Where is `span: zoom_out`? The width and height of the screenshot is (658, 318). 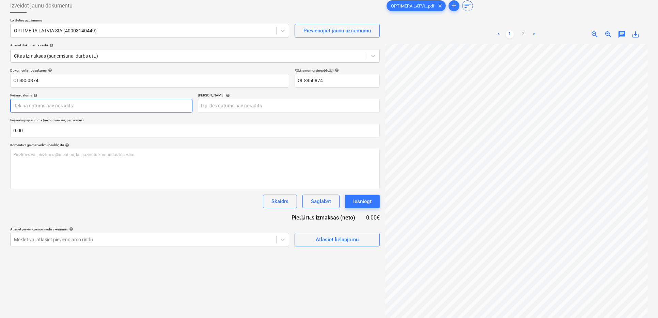
span: zoom_out is located at coordinates (608, 34).